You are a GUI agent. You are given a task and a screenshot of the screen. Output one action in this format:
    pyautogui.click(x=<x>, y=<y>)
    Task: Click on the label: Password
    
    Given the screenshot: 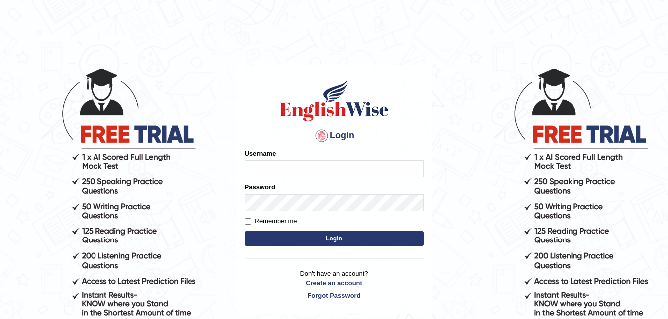 What is the action you would take?
    pyautogui.click(x=260, y=187)
    